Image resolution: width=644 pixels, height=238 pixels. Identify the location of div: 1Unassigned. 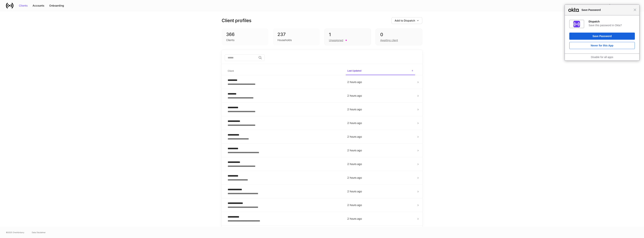
(348, 37).